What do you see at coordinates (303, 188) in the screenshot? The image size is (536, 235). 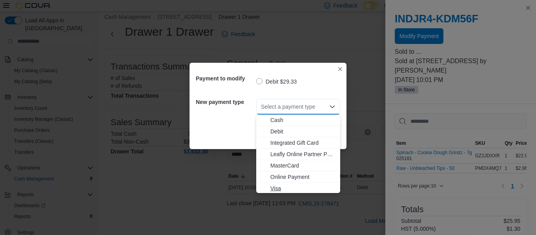 I see `span: Visa` at bounding box center [303, 188].